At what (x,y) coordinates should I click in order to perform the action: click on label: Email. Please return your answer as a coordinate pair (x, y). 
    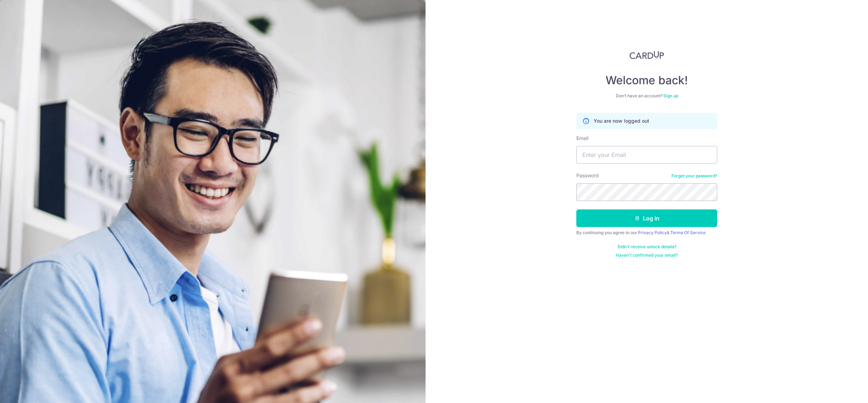
    Looking at the image, I should click on (583, 138).